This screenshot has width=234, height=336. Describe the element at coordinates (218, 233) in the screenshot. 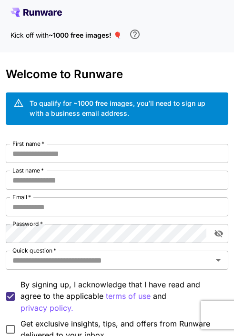

I see `button: toggle password visibility` at that location.